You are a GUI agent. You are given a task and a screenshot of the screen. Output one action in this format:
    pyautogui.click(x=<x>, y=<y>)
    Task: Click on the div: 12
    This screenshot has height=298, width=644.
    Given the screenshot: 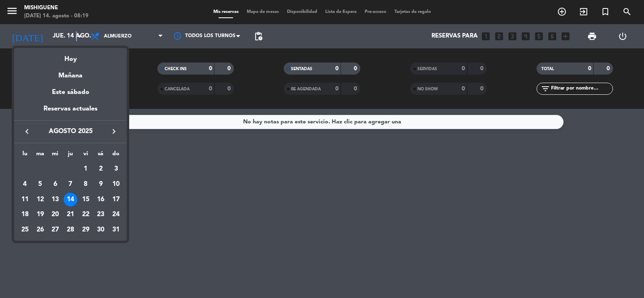 What is the action you would take?
    pyautogui.click(x=40, y=200)
    